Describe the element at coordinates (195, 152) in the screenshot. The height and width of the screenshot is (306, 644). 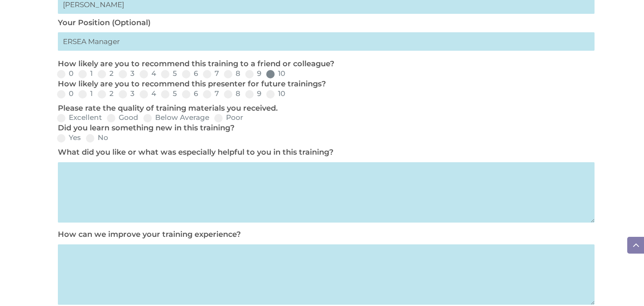
I see `label: What did you like or what was especially helpful to you in this training?` at that location.